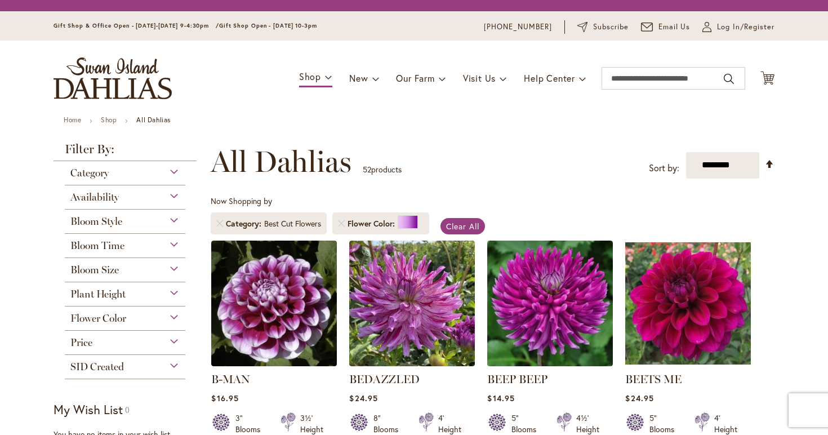 Image resolution: width=828 pixels, height=435 pixels. Describe the element at coordinates (610, 27) in the screenshot. I see `span: Subscribe` at that location.